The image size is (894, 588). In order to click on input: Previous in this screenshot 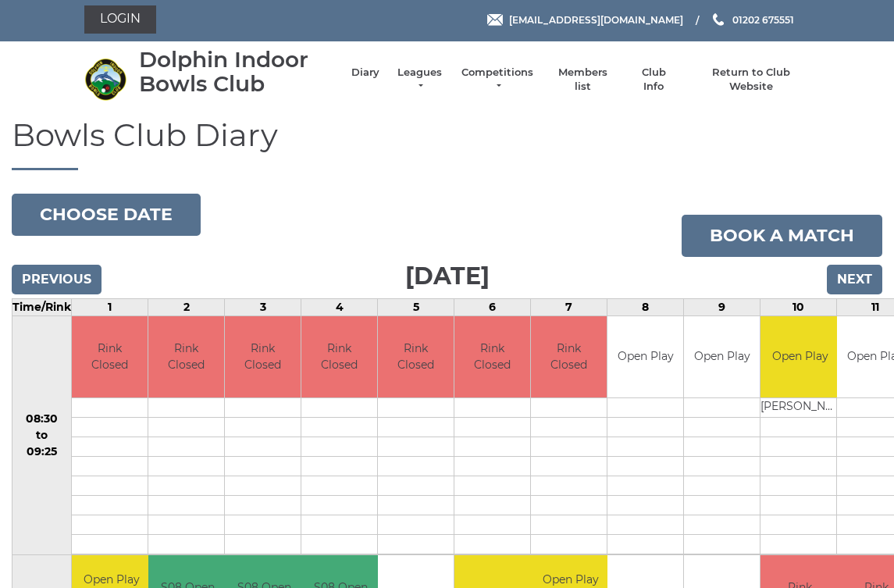, I will do `click(57, 280)`.